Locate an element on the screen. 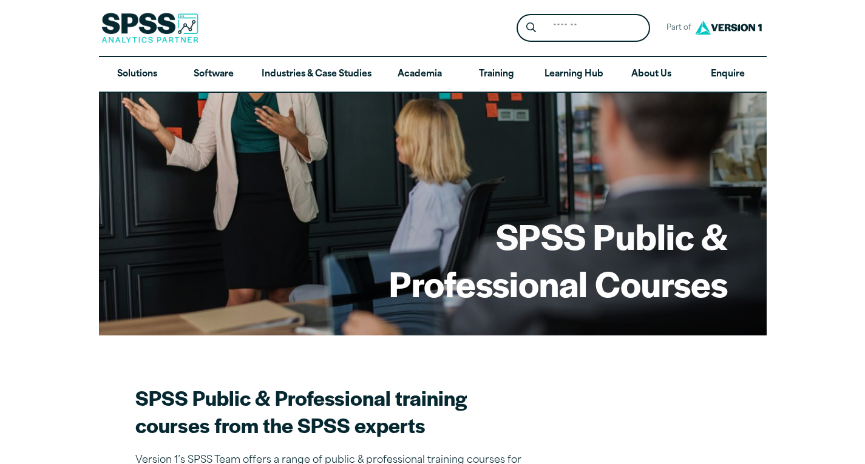  a: Academia is located at coordinates (419, 75).